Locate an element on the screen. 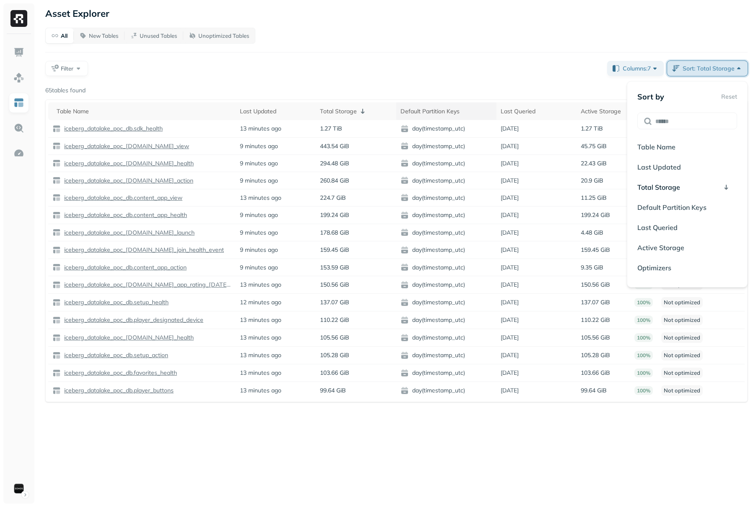  p: 22.43 GiB is located at coordinates (594, 163).